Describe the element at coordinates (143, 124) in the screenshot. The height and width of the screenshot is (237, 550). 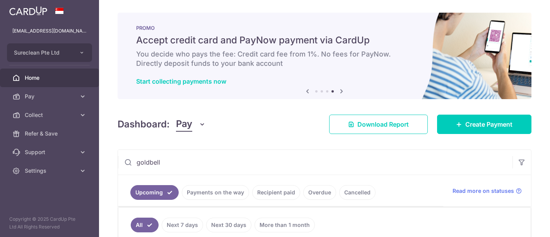
I see `h4: Dashboard:` at that location.